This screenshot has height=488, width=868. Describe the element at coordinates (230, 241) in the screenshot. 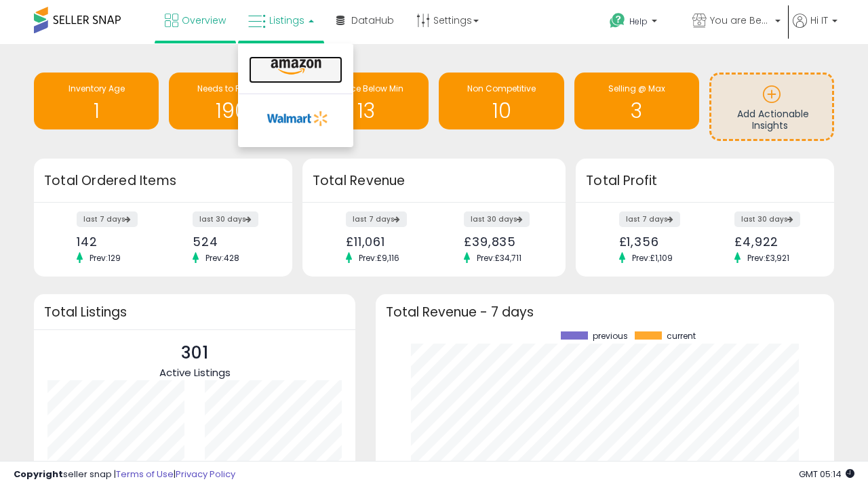

I see `div: 524` at that location.